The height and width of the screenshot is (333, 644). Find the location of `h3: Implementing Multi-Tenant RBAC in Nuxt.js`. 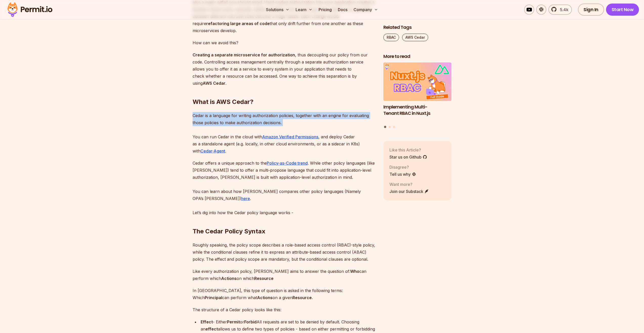

h3: Implementing Multi-Tenant RBAC in Nuxt.js is located at coordinates (418, 111).